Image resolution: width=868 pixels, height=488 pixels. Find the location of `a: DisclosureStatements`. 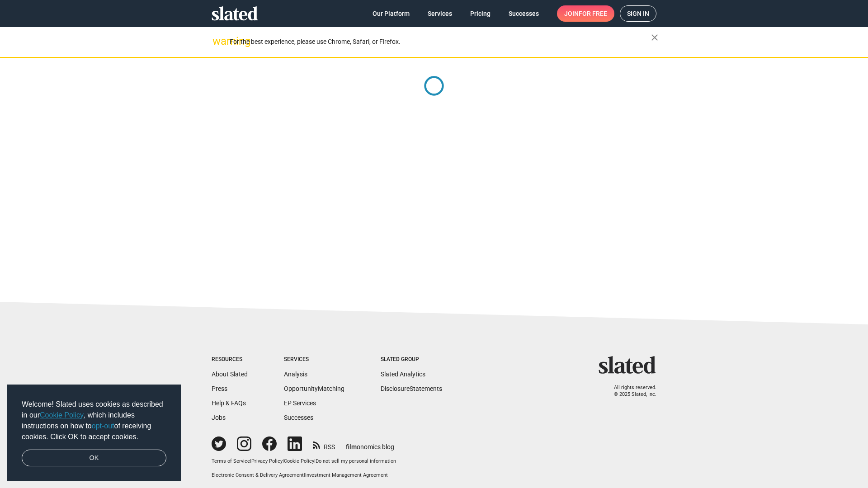

a: DisclosureStatements is located at coordinates (411, 389).